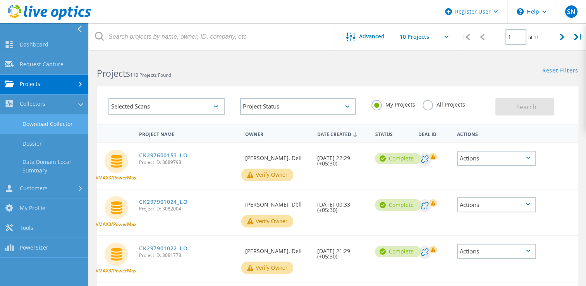 The height and width of the screenshot is (286, 586). What do you see at coordinates (163, 202) in the screenshot?
I see `a: CK297901024_LO` at bounding box center [163, 202].